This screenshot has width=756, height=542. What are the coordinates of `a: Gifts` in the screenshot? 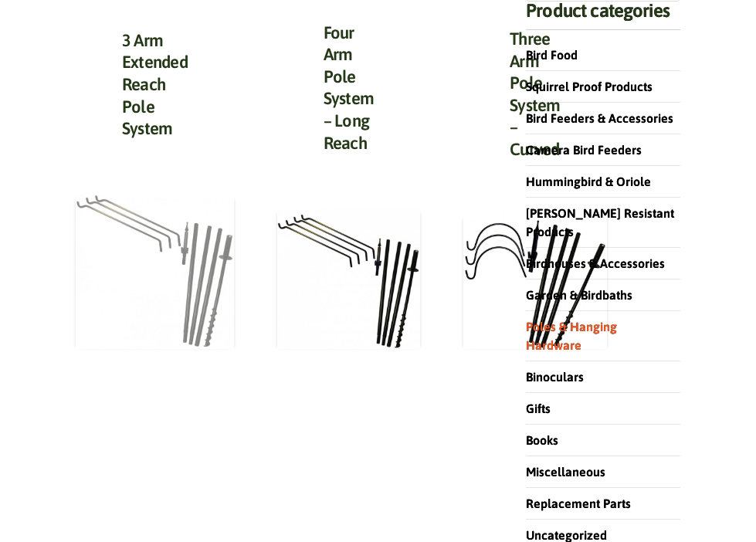 It's located at (538, 408).